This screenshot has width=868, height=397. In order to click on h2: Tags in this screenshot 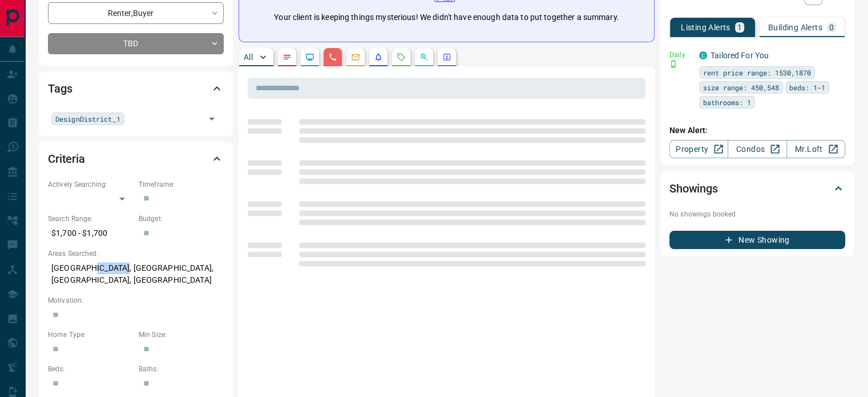, I will do `click(60, 89)`.